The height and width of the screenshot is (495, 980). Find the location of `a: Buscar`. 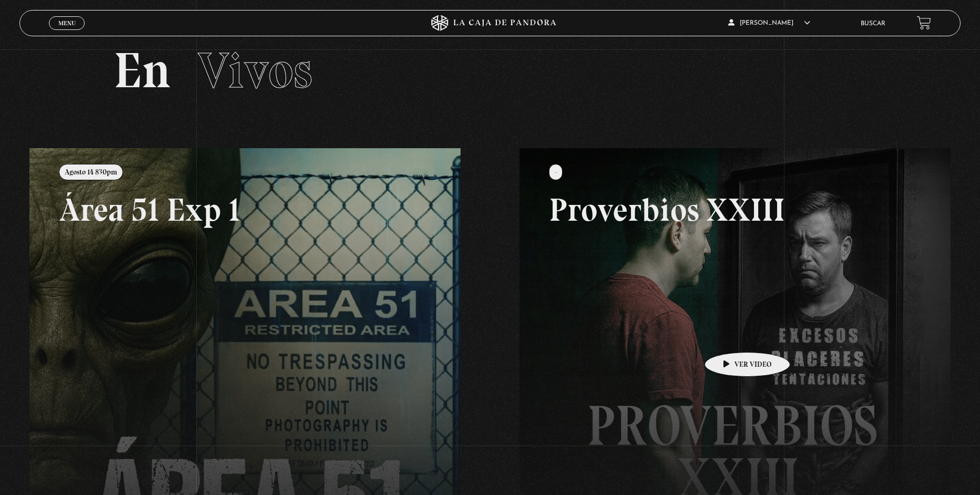

a: Buscar is located at coordinates (873, 24).